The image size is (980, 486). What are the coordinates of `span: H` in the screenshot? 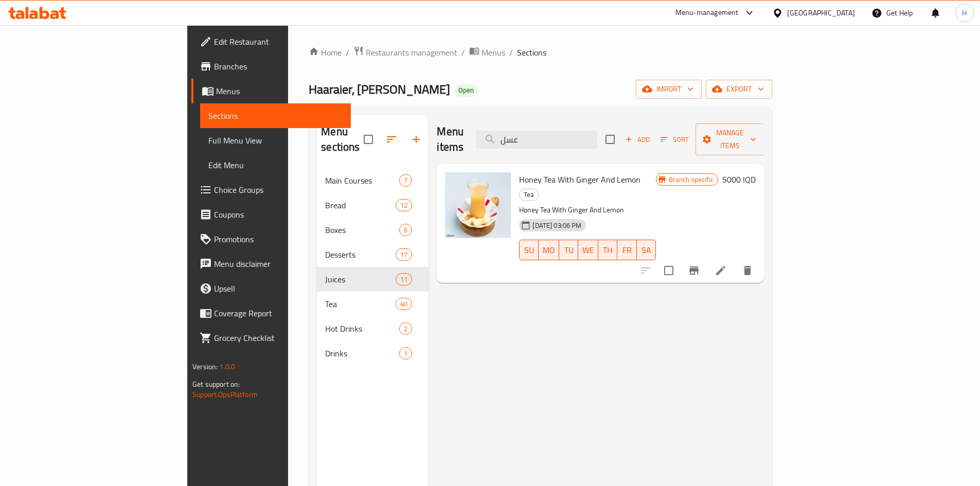 It's located at (964, 13).